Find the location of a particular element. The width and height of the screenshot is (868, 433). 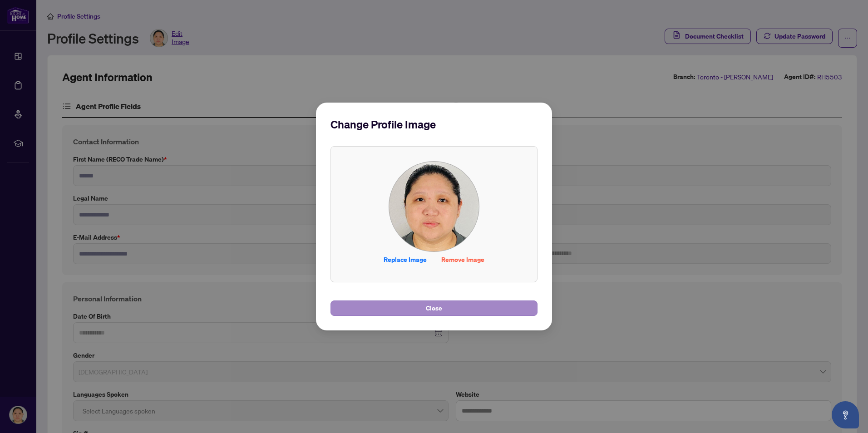

button: Remove Image is located at coordinates (463, 260).